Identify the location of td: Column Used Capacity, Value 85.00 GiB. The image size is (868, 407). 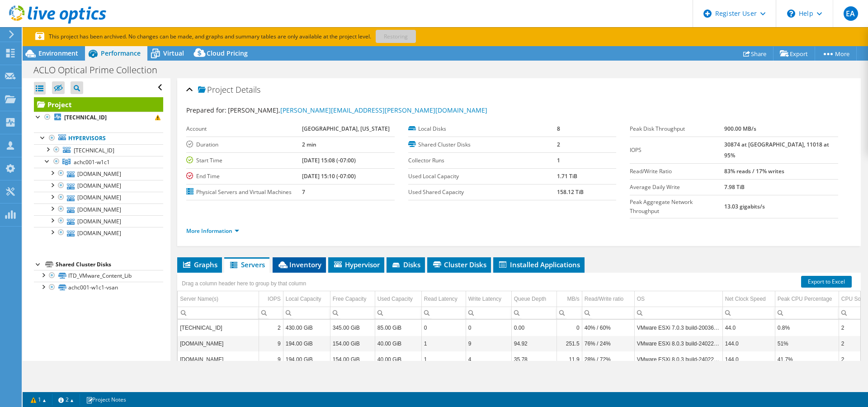
(398, 327).